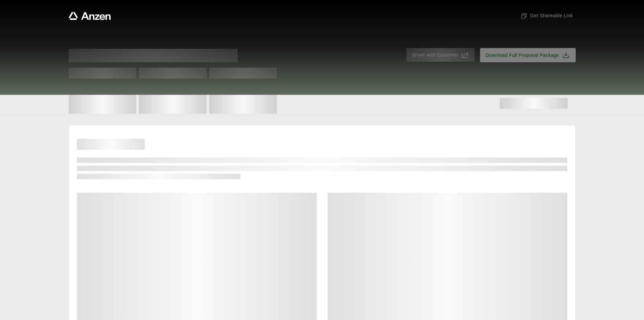  I want to click on a: Anzen website, so click(90, 16).